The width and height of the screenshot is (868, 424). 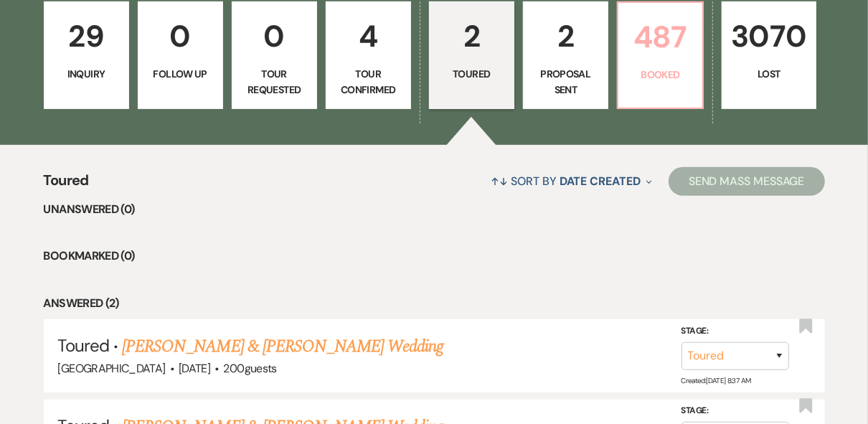 What do you see at coordinates (572, 181) in the screenshot?
I see `button: Sort By Date Created` at bounding box center [572, 181].